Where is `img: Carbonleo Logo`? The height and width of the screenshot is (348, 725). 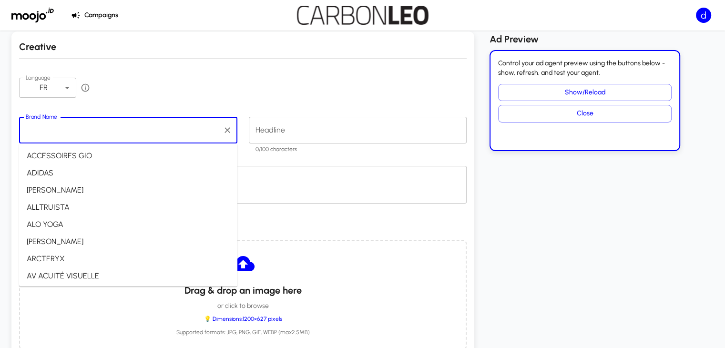
img: Carbonleo Logo is located at coordinates (362, 15).